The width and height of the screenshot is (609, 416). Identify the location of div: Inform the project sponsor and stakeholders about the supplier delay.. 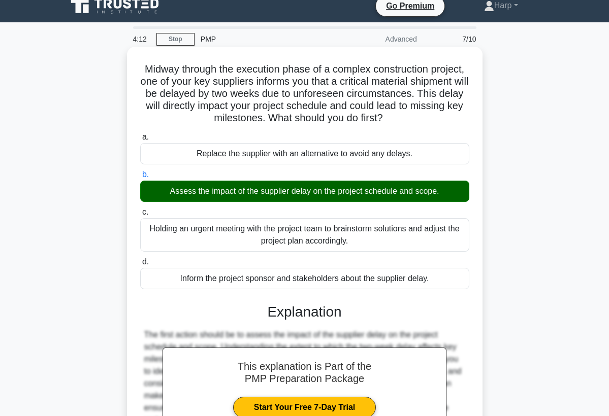
(305, 279).